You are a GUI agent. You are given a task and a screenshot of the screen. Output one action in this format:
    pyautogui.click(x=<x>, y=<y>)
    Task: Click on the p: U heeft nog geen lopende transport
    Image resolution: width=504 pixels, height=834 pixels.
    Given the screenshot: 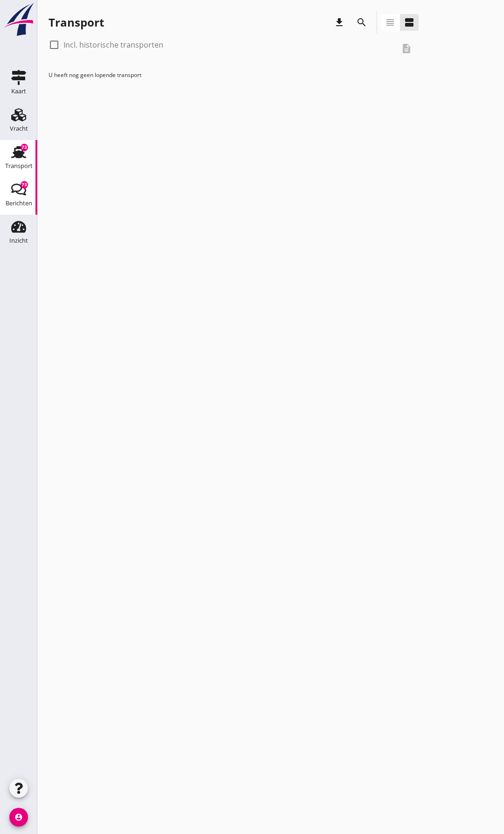 What is the action you would take?
    pyautogui.click(x=234, y=75)
    